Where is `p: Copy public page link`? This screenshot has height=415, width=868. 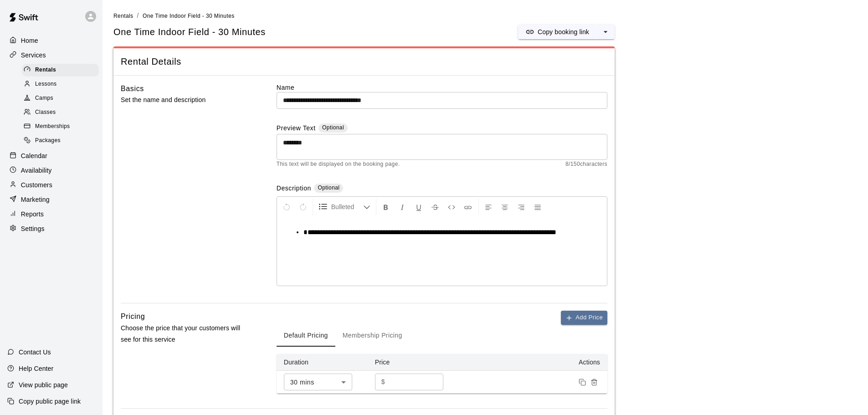 p: Copy public page link is located at coordinates (50, 401).